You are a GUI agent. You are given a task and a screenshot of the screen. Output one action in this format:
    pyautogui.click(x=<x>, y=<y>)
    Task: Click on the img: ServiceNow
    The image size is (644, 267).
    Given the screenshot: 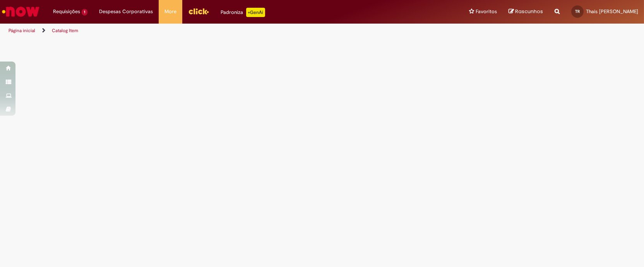 What is the action you would take?
    pyautogui.click(x=21, y=12)
    